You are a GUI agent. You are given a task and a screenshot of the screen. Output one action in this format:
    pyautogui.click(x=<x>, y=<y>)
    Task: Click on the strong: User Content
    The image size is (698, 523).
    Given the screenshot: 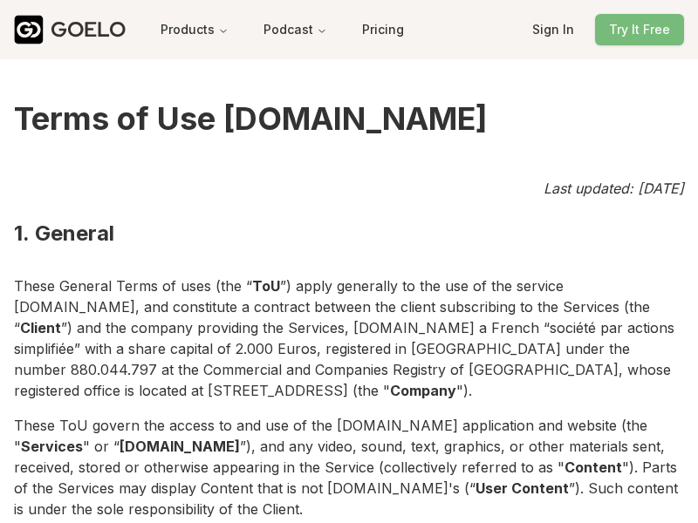 What is the action you would take?
    pyautogui.click(x=521, y=488)
    